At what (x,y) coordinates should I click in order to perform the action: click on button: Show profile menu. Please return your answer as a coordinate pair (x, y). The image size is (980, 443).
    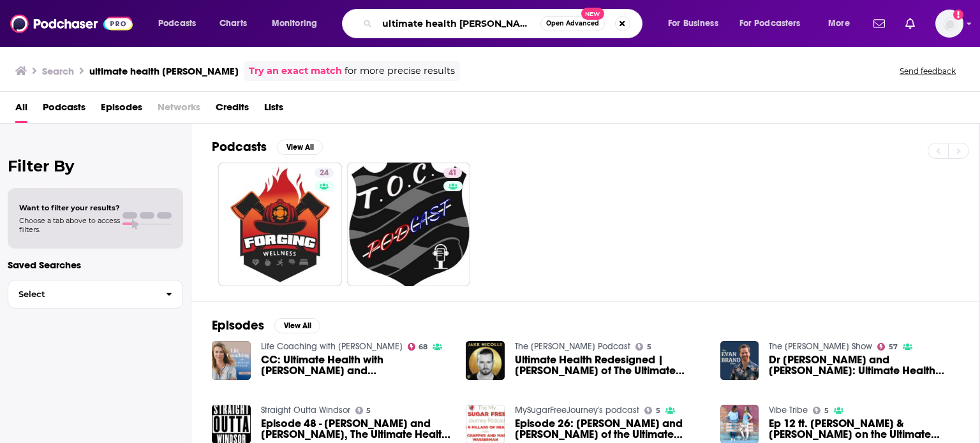
    Looking at the image, I should click on (949, 24).